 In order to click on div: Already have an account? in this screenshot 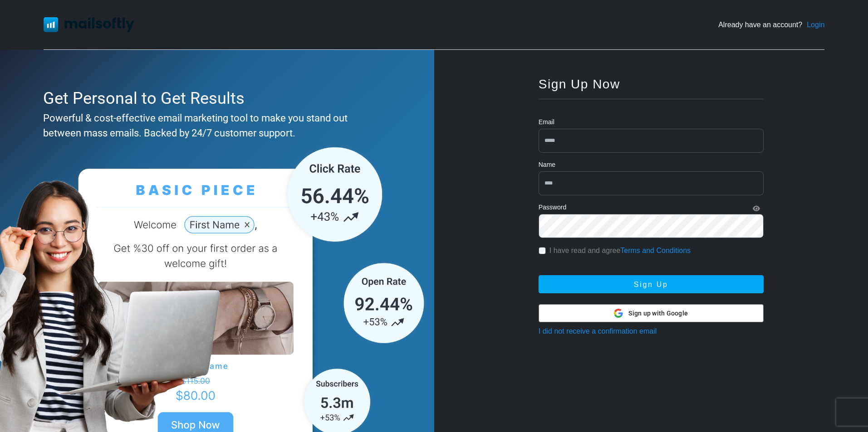, I will do `click(771, 25)`.